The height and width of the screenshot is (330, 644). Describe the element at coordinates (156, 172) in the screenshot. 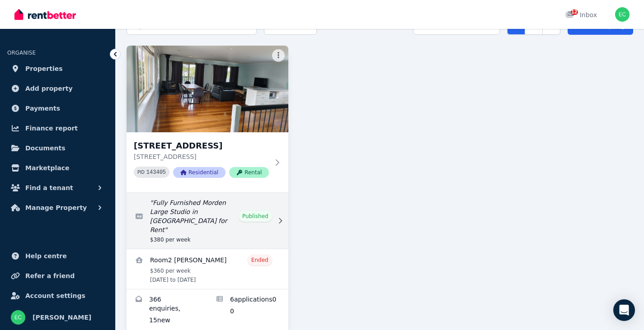

I see `code: 143405` at that location.